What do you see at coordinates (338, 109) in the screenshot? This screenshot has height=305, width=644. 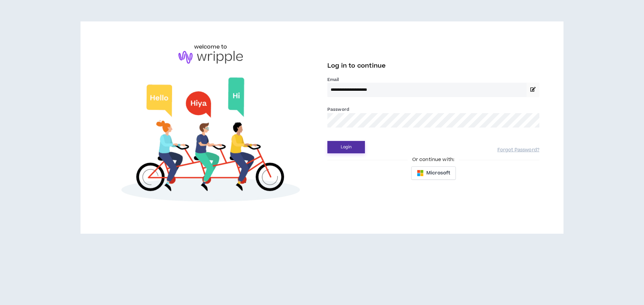 I see `label: Password` at bounding box center [338, 109].